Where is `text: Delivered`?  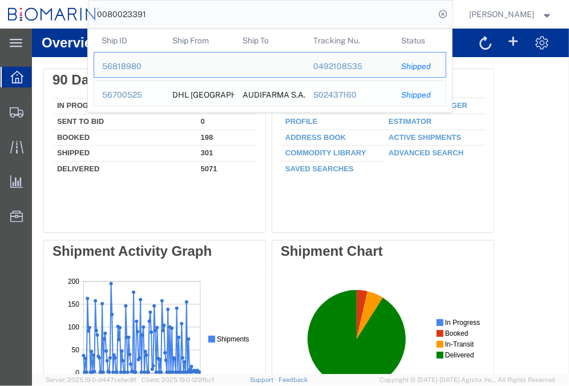 text: Delivered is located at coordinates (179, 81).